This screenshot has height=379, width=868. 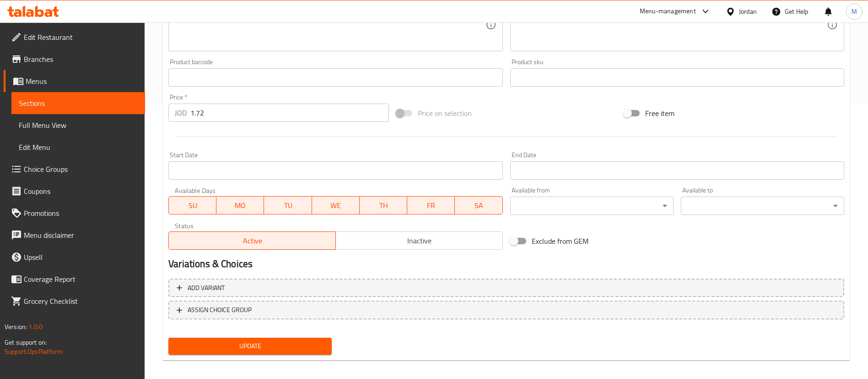 I want to click on span: Inactive, so click(x=419, y=240).